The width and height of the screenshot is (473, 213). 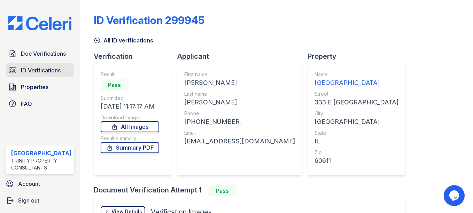 I want to click on span: Account, so click(x=29, y=184).